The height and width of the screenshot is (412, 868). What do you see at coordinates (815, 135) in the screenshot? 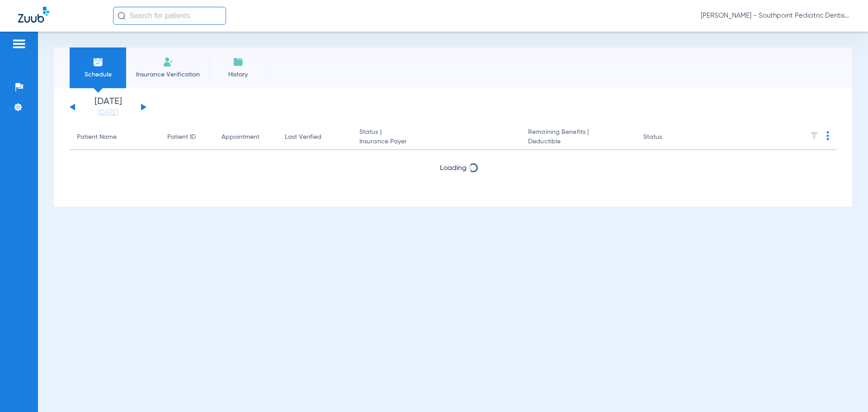
I see `img: filter.svg` at bounding box center [815, 135].